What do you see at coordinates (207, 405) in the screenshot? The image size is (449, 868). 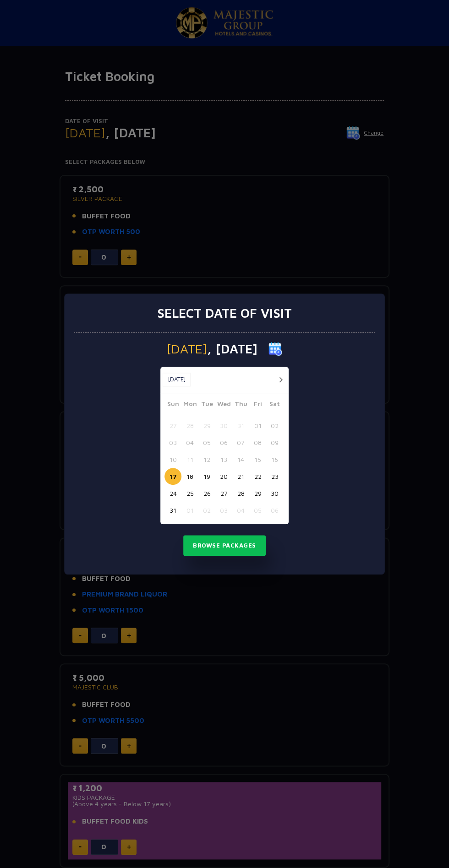 I see `span: Tue` at bounding box center [207, 405].